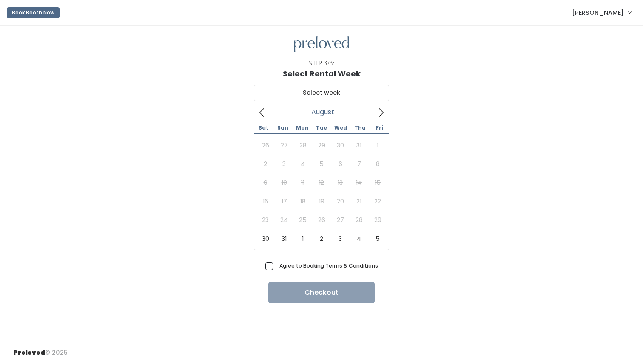 This screenshot has height=364, width=643. What do you see at coordinates (302, 128) in the screenshot?
I see `span: Mon` at bounding box center [302, 128].